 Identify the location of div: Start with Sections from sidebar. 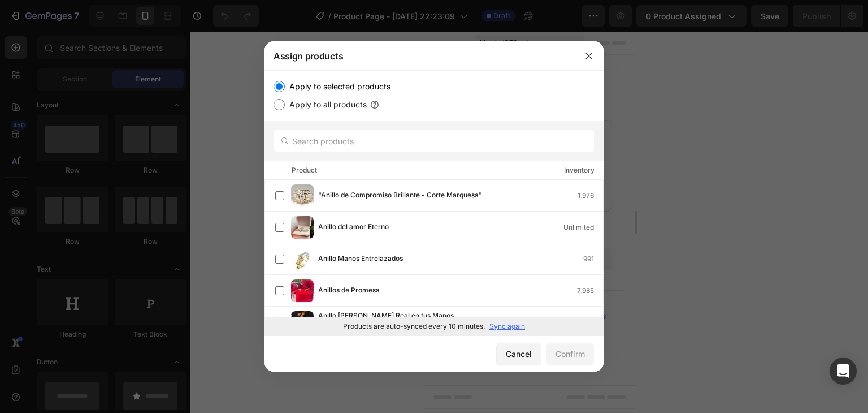
(105, 200).